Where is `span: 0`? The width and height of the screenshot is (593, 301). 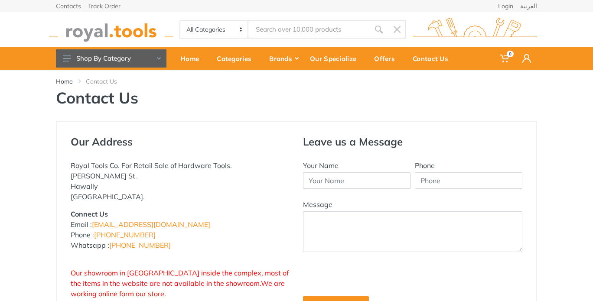
span: 0 is located at coordinates (510, 54).